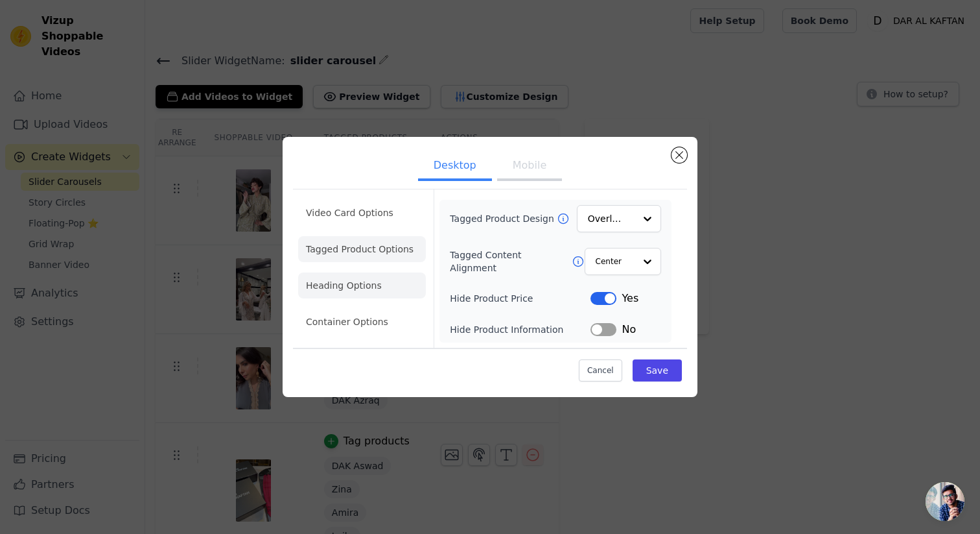 The height and width of the screenshot is (534, 980). Describe the element at coordinates (510, 261) in the screenshot. I see `label: Tagged Content Alignment` at that location.